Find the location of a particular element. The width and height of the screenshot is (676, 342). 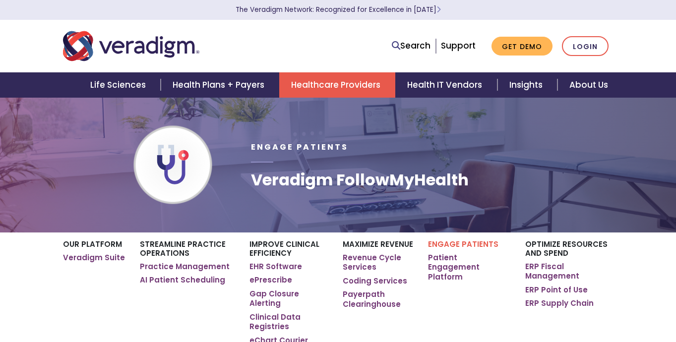

a: ERP Supply Chain is located at coordinates (559, 303).